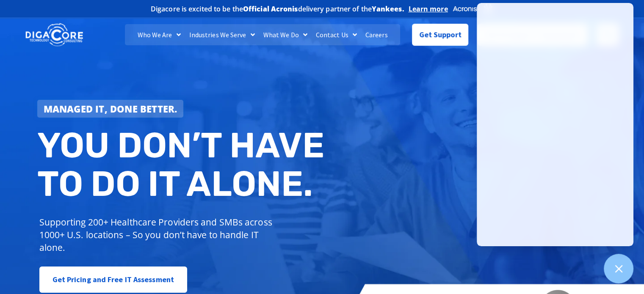 The width and height of the screenshot is (644, 294). What do you see at coordinates (111, 109) in the screenshot?
I see `a: Managed IT, done better.` at bounding box center [111, 109].